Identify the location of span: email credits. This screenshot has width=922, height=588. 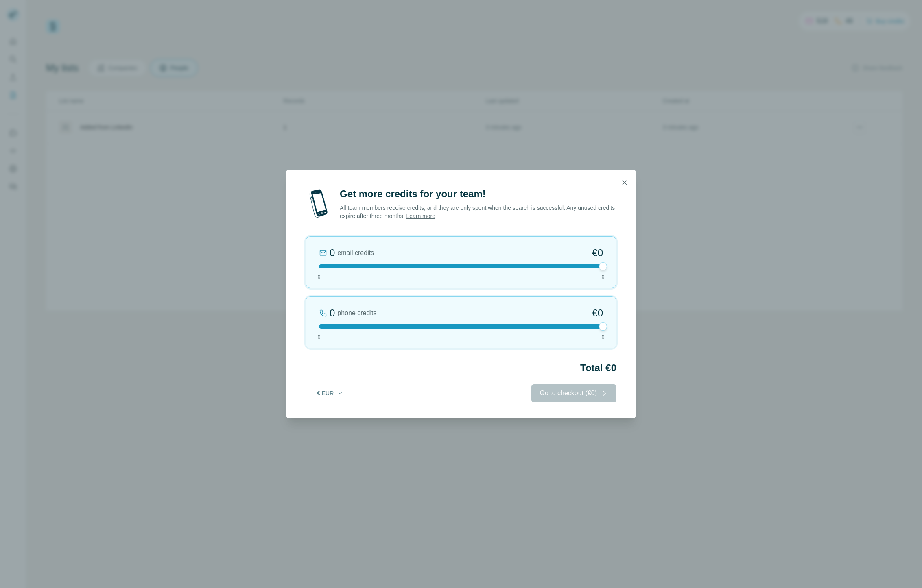
(356, 253).